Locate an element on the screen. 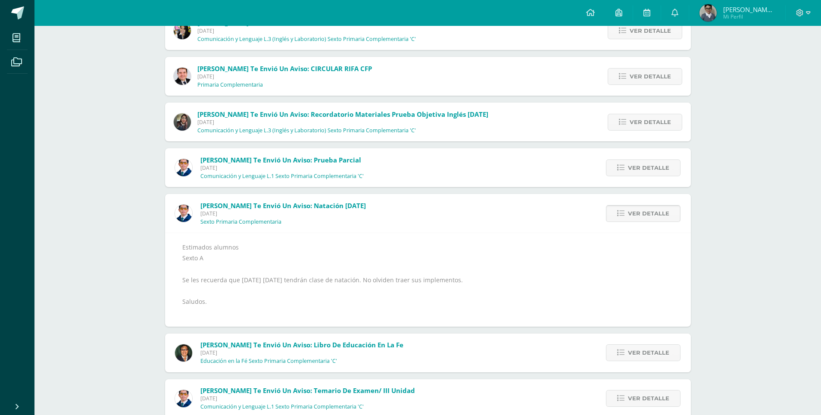  img: 282f7266d1216b456af8b3d5ef4bcc50.png is located at coordinates (182, 31).